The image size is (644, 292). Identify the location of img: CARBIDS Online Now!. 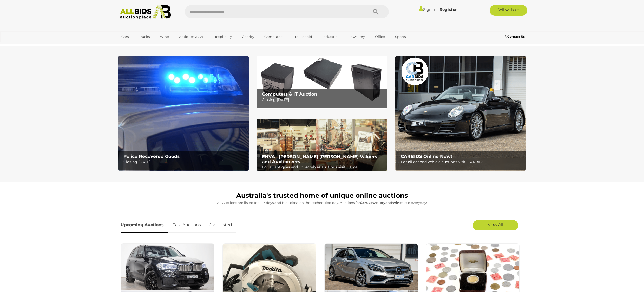
(460, 113).